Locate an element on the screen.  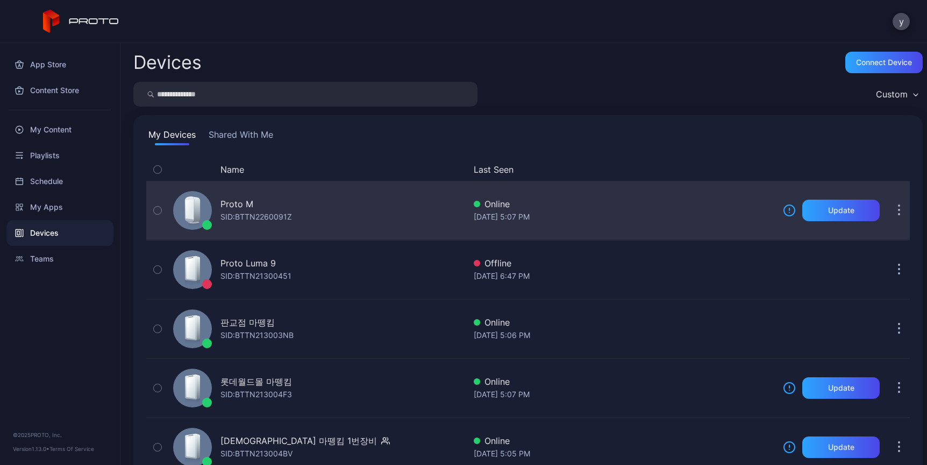
button: Last Seen is located at coordinates (622, 169).